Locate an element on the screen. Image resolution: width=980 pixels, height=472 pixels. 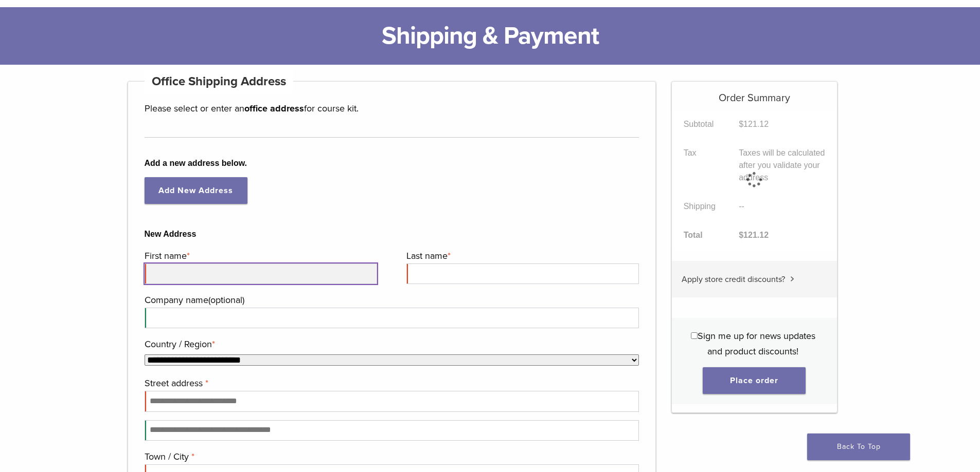
button: Place order is located at coordinates (754, 381).